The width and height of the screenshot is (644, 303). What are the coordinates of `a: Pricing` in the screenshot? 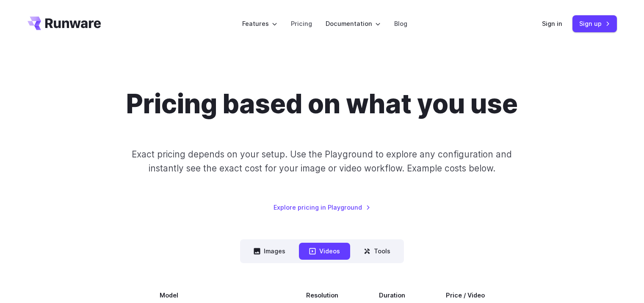 It's located at (301, 23).